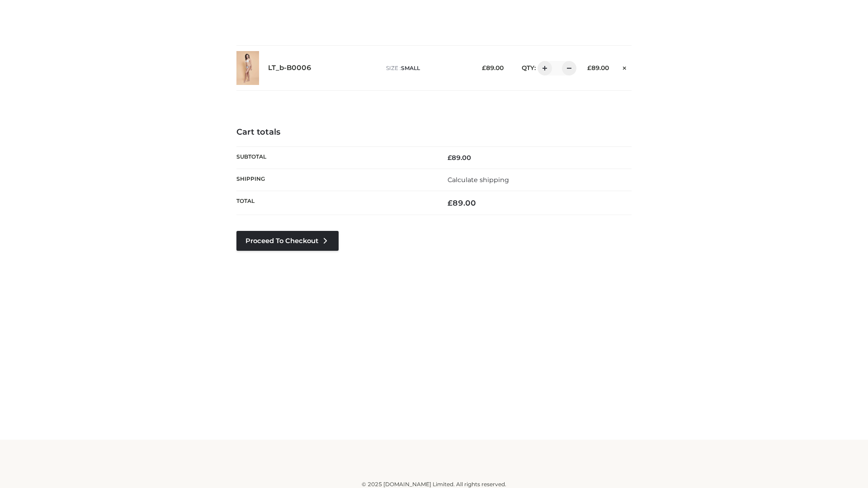  What do you see at coordinates (288, 241) in the screenshot?
I see `a: Proceed to Checkout` at bounding box center [288, 241].